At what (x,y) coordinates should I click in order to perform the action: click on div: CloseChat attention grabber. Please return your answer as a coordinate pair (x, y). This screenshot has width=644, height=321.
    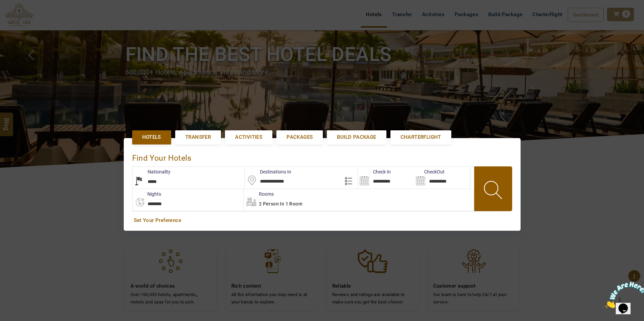
    Looking at the image, I should click on (21, 16).